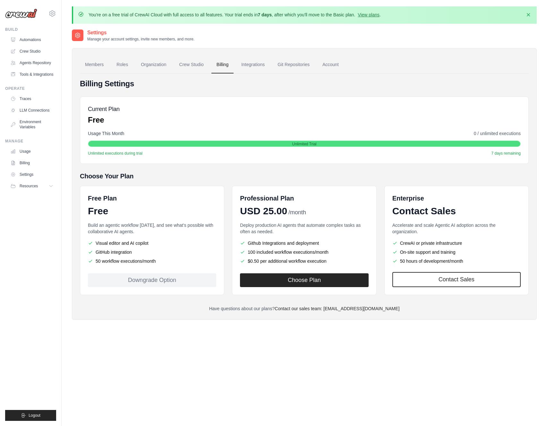 The image size is (547, 426). I want to click on a: View plans, so click(369, 15).